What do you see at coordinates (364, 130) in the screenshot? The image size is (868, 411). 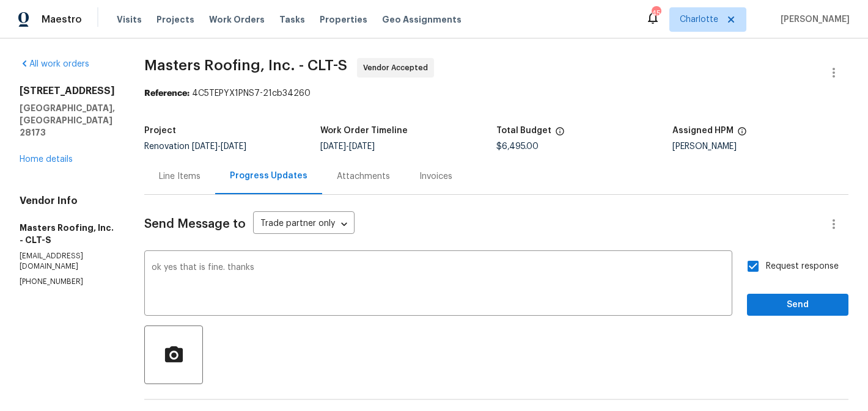 I see `h5: Work Order Timeline` at bounding box center [364, 130].